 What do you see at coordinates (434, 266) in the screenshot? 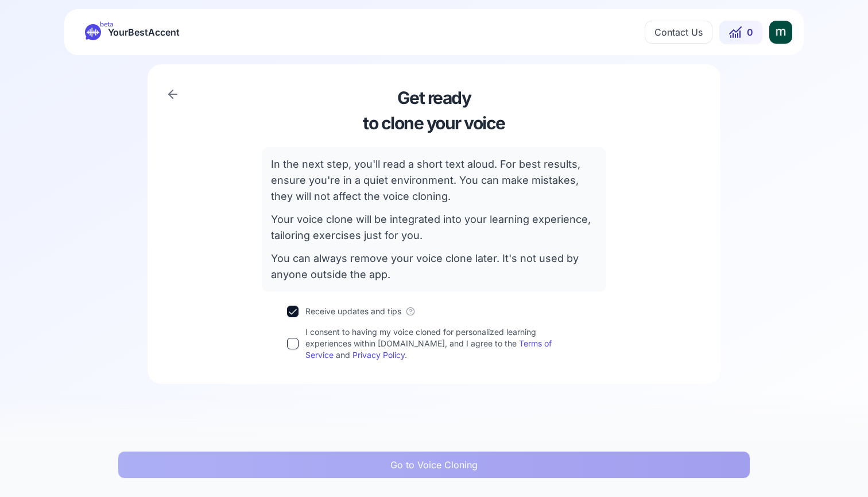
I see `p: You can always remove your voice clone later. It's not used by anyone outside the app.` at bounding box center [434, 266].